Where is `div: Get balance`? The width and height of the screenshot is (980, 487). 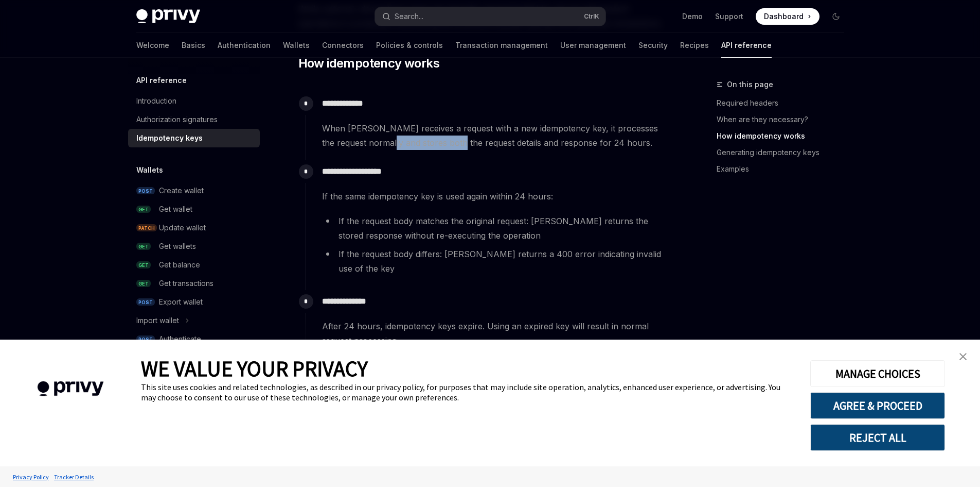
div: Get balance is located at coordinates (179, 265).